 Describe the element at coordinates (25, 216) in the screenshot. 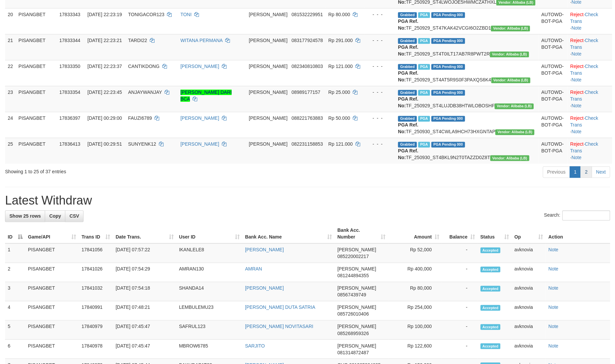

I see `span: Show 25 rows` at that location.